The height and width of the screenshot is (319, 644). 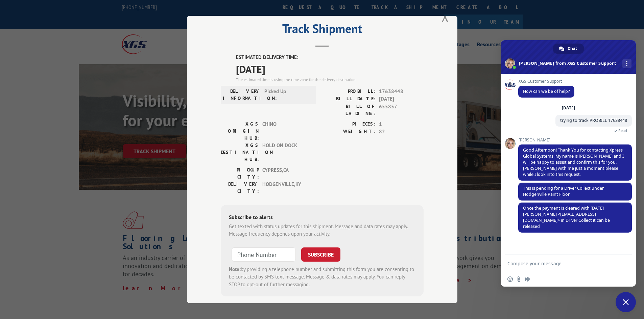 I want to click on label: XGS ORIGIN HUB:, so click(x=240, y=131).